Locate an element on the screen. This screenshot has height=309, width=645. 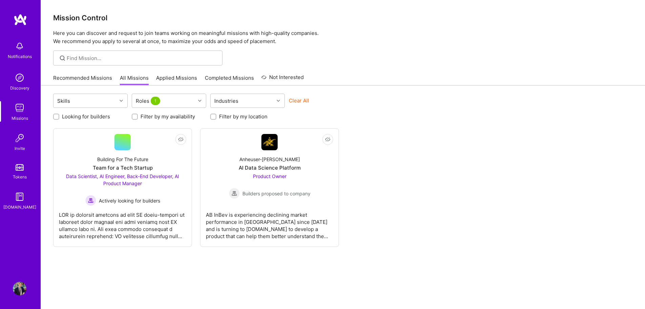
span: 1 is located at coordinates (155, 101).